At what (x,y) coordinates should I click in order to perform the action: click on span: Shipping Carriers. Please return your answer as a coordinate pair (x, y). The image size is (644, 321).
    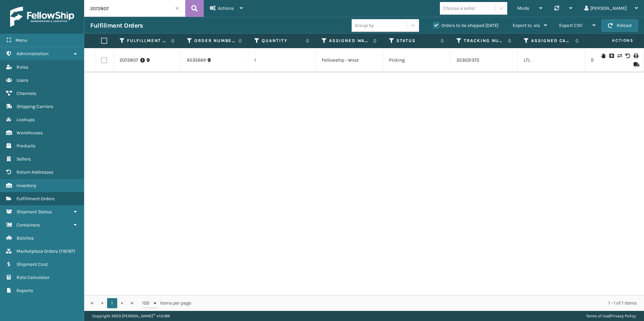
    Looking at the image, I should click on (34, 106).